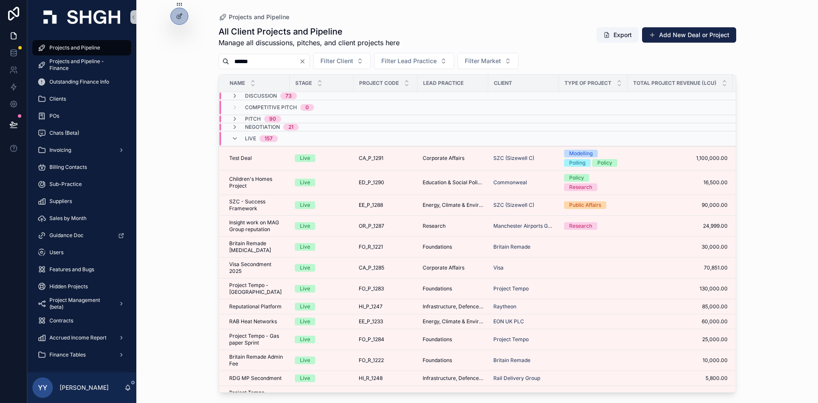 The image size is (818, 403). I want to click on a: Accrued Income Report, so click(82, 338).